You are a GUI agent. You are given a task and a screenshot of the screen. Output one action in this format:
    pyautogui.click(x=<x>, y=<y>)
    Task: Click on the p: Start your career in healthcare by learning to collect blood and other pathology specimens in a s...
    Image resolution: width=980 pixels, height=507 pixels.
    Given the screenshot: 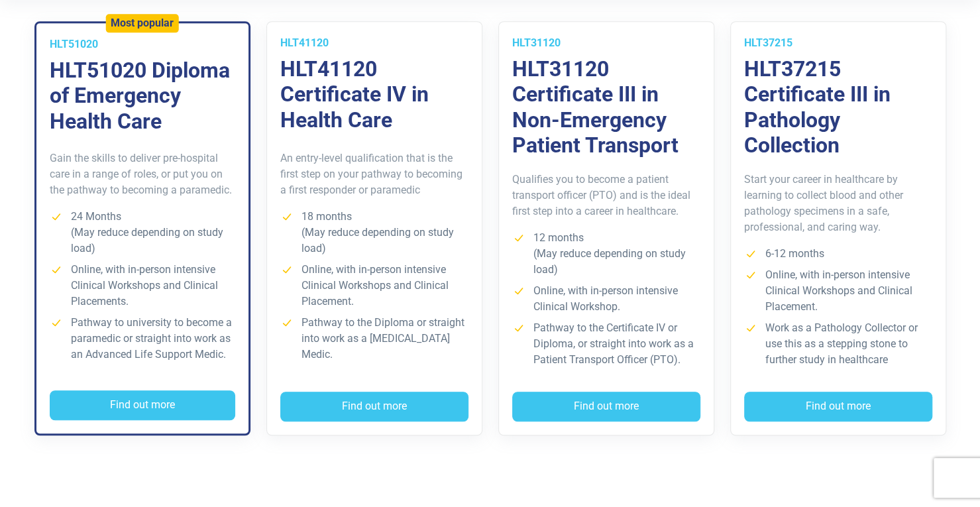 What is the action you would take?
    pyautogui.click(x=838, y=204)
    